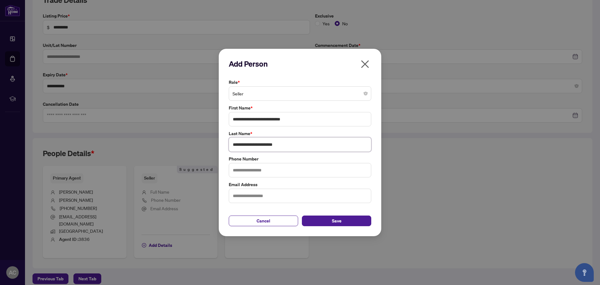  What do you see at coordinates (300, 159) in the screenshot?
I see `label: Phone Number` at bounding box center [300, 159].